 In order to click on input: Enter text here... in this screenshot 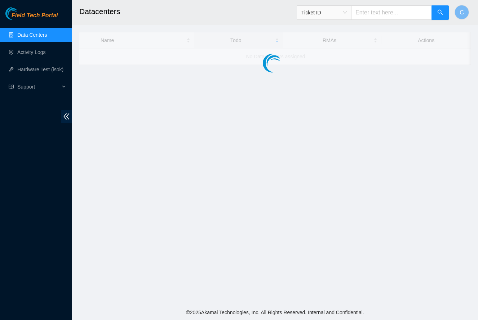, I will do `click(391, 13)`.